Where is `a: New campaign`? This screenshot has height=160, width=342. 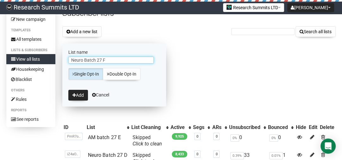 a: New campaign is located at coordinates (31, 19).